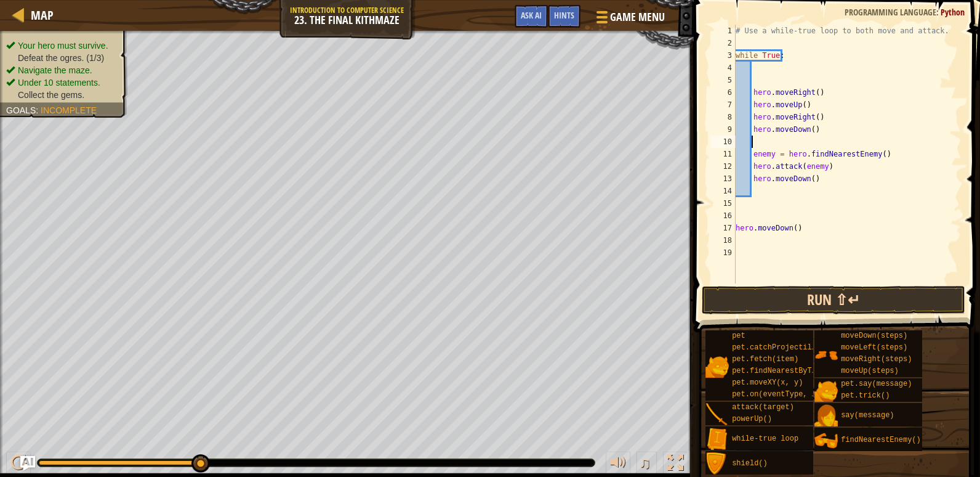  Describe the element at coordinates (881, 440) in the screenshot. I see `span: findNearestEnemy()` at that location.